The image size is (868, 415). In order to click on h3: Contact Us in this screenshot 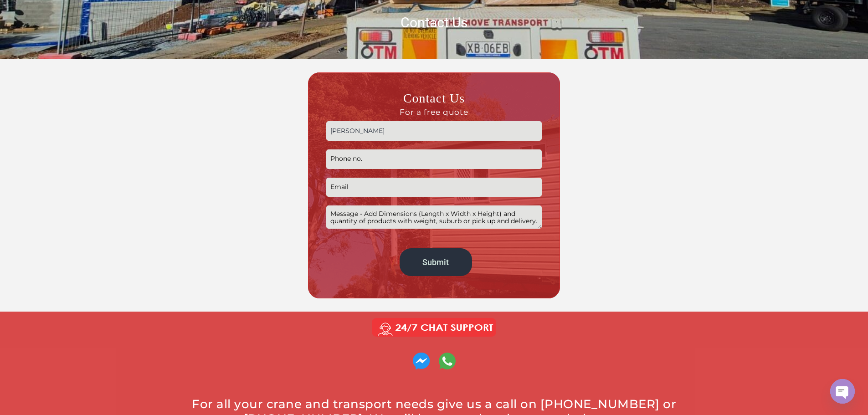, I will do `click(434, 104)`.